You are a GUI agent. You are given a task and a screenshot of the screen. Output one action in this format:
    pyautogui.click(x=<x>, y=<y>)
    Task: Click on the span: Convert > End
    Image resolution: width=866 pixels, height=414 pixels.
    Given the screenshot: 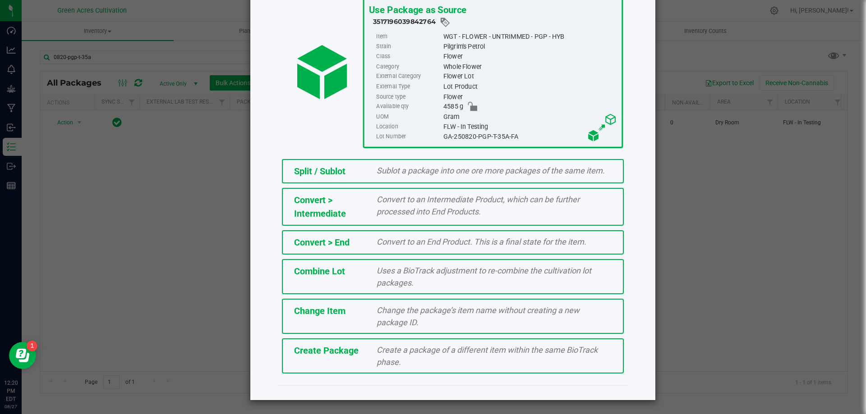 What is the action you would take?
    pyautogui.click(x=322, y=243)
    